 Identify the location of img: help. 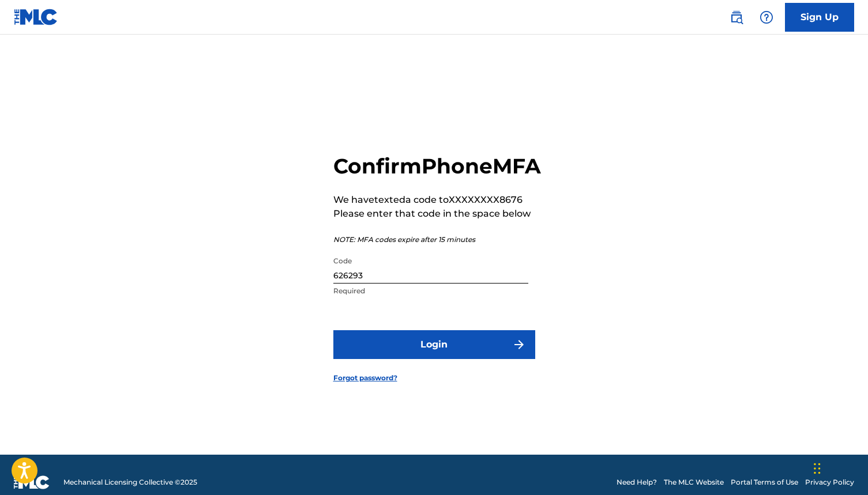
(766, 17).